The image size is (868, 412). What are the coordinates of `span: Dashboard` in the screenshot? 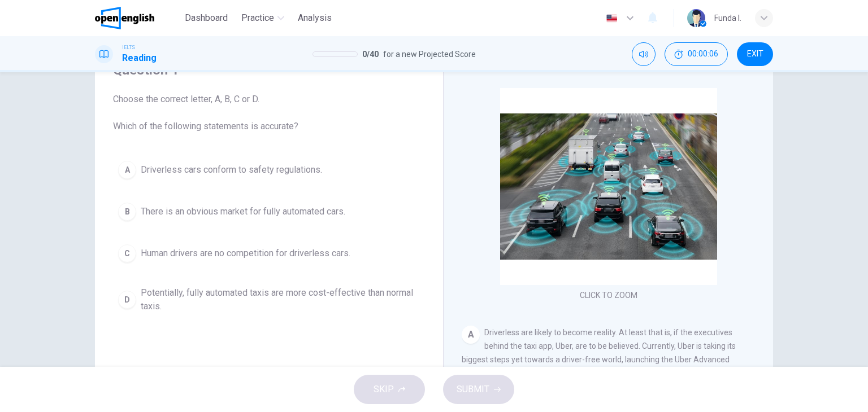 It's located at (206, 18).